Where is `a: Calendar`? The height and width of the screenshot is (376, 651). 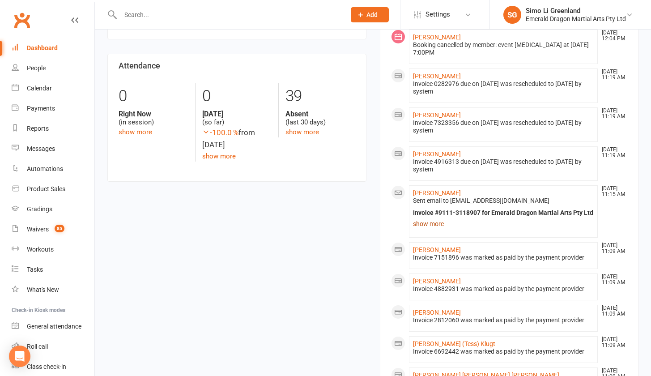
a: Calendar is located at coordinates (53, 88).